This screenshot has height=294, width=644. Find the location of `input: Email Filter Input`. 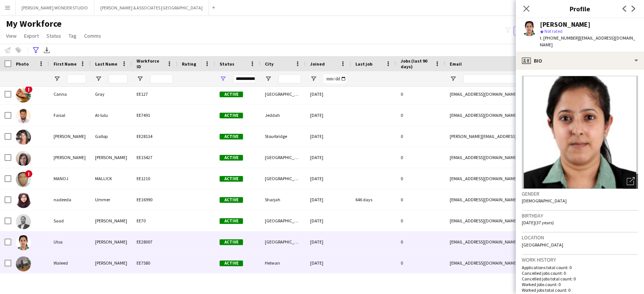

input: Email Filter Input is located at coordinates (527, 79).